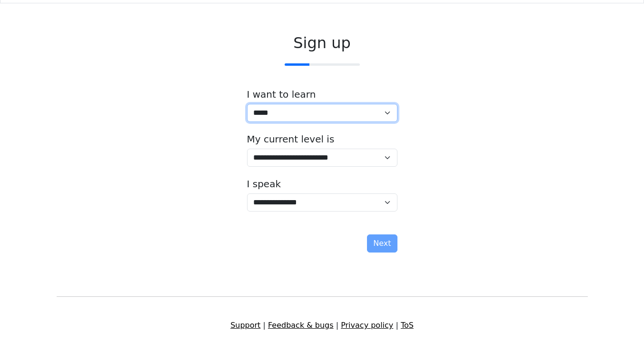 This screenshot has width=644, height=354. I want to click on label: I speak, so click(264, 184).